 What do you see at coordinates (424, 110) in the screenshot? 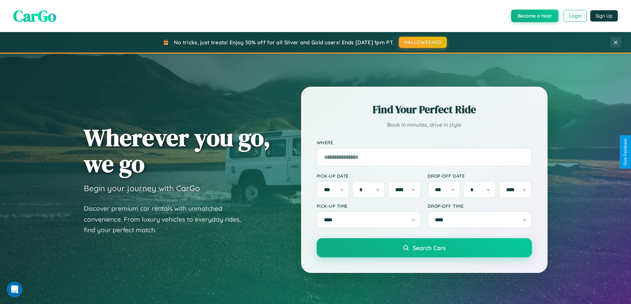
I see `h2: Find Your Perfect Ride` at bounding box center [424, 110].